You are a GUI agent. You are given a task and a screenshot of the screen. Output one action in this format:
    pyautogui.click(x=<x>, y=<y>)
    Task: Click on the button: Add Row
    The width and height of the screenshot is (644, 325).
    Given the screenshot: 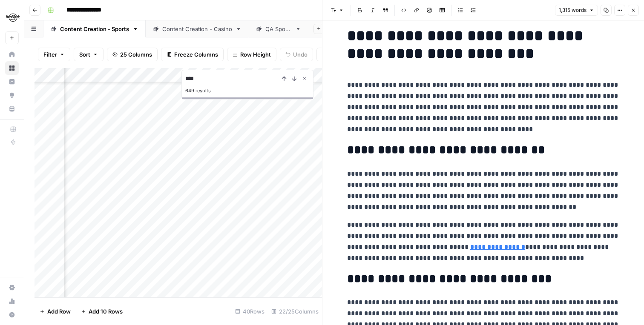 What is the action you would take?
    pyautogui.click(x=55, y=311)
    